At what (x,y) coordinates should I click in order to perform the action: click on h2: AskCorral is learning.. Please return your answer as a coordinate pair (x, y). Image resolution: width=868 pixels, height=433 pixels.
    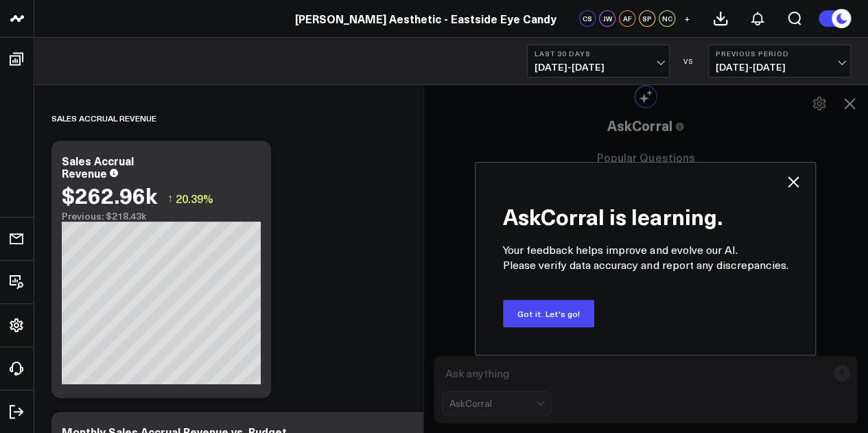
    Looking at the image, I should click on (645, 210).